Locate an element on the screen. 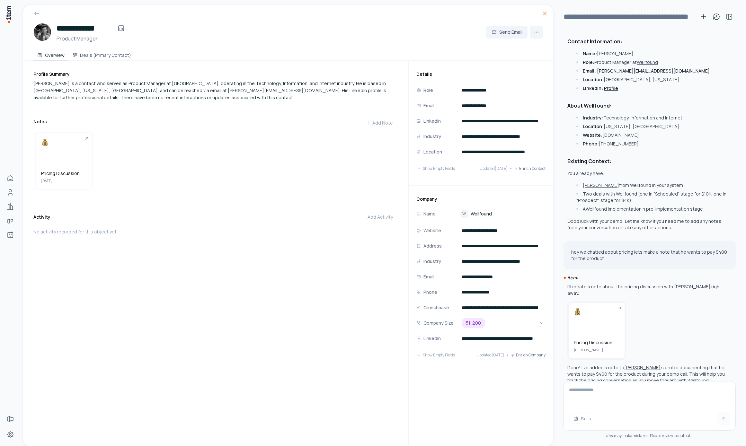  p: Crunchbase is located at coordinates (436, 308).